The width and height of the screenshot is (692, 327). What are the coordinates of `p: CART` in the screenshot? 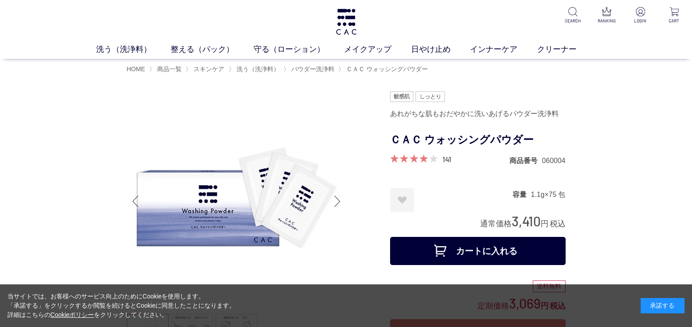 It's located at (674, 21).